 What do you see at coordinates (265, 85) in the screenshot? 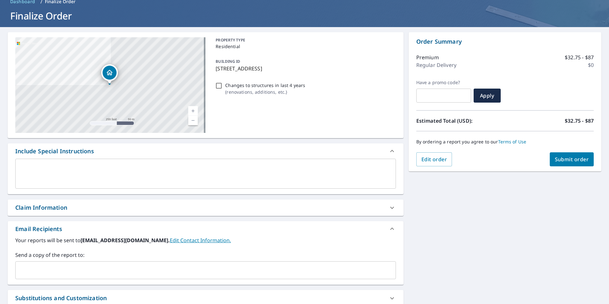
I see `p: Changes to structures in last 4 years` at bounding box center [265, 85].